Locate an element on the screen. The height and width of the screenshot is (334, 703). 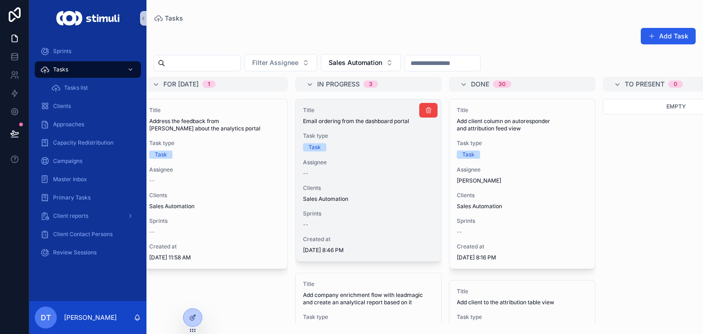
span: Email ordering from the dashboard portal is located at coordinates (368, 121).